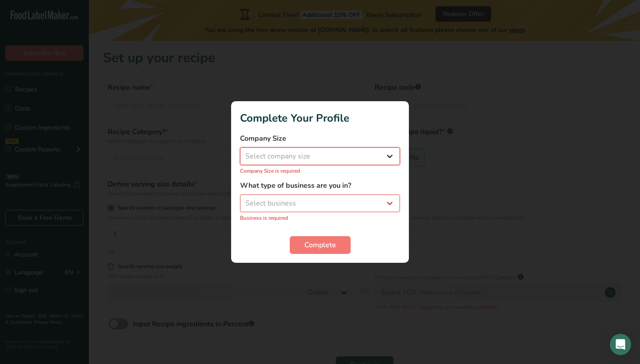 This screenshot has width=640, height=364. Describe the element at coordinates (320, 245) in the screenshot. I see `span: Complete` at that location.